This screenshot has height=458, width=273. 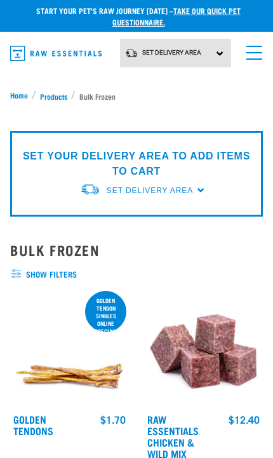 What do you see at coordinates (53, 97) in the screenshot?
I see `span: Products` at bounding box center [53, 97].